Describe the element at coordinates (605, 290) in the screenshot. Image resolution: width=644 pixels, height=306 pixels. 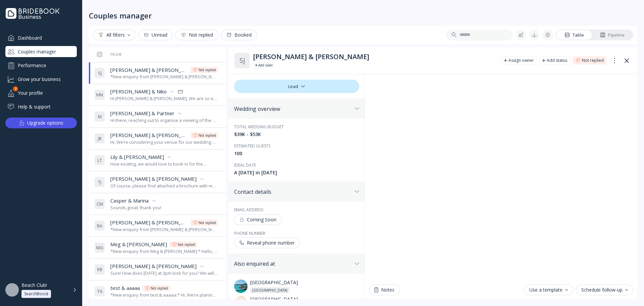
I see `div: Schedule follow-up` at that location.